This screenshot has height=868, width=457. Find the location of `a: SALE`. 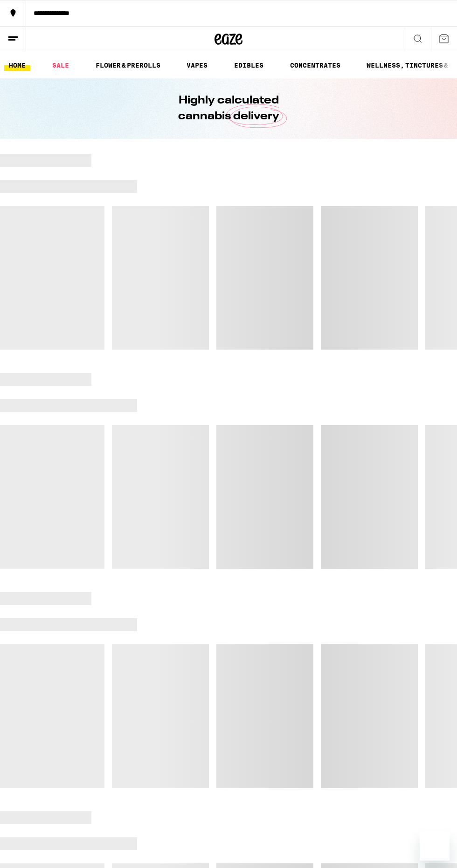

a: SALE is located at coordinates (61, 65).